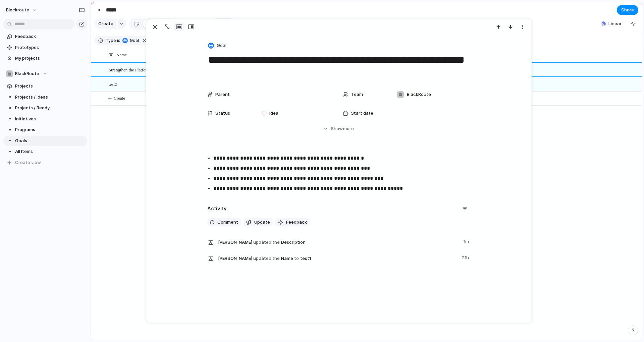 This screenshot has width=644, height=342. I want to click on button: Group, so click(252, 24).